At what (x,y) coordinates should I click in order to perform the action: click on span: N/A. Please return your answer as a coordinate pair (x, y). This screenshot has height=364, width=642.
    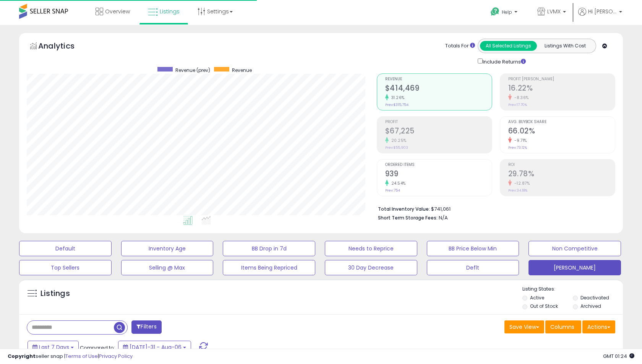
    Looking at the image, I should click on (443, 218).